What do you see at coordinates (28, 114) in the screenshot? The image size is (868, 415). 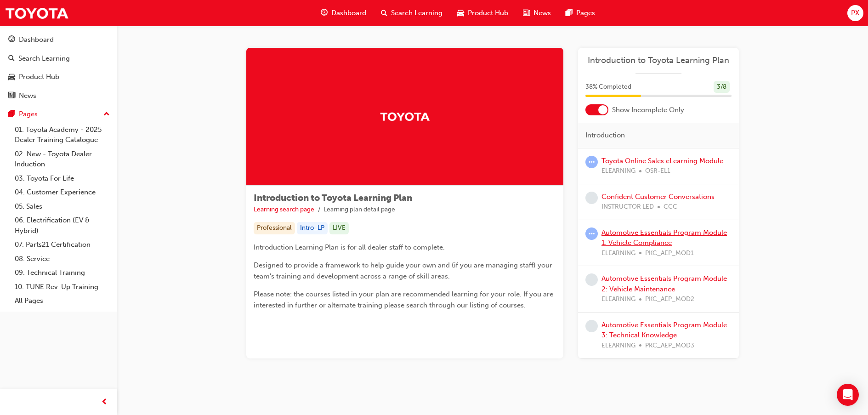 I see `div: Pages` at bounding box center [28, 114].